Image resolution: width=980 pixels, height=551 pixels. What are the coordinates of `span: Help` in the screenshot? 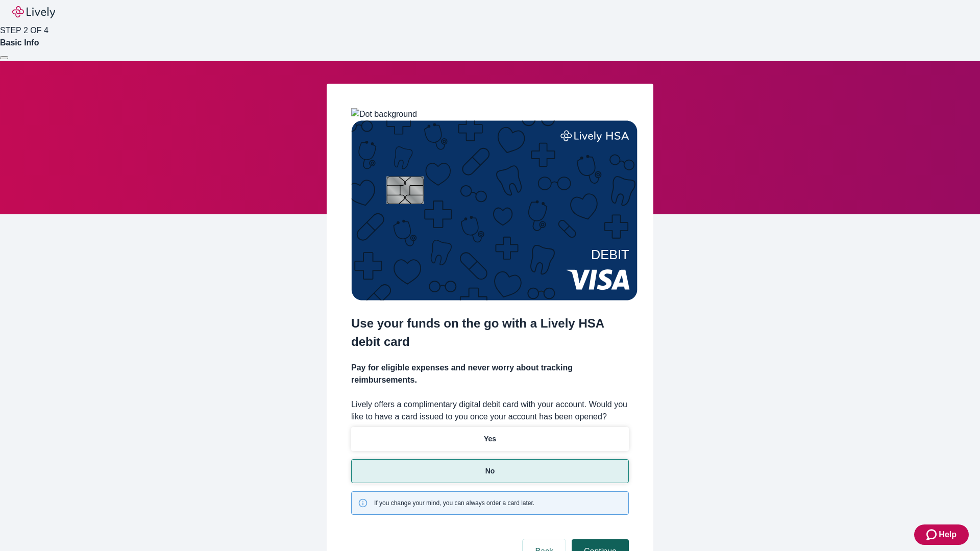 It's located at (948, 535).